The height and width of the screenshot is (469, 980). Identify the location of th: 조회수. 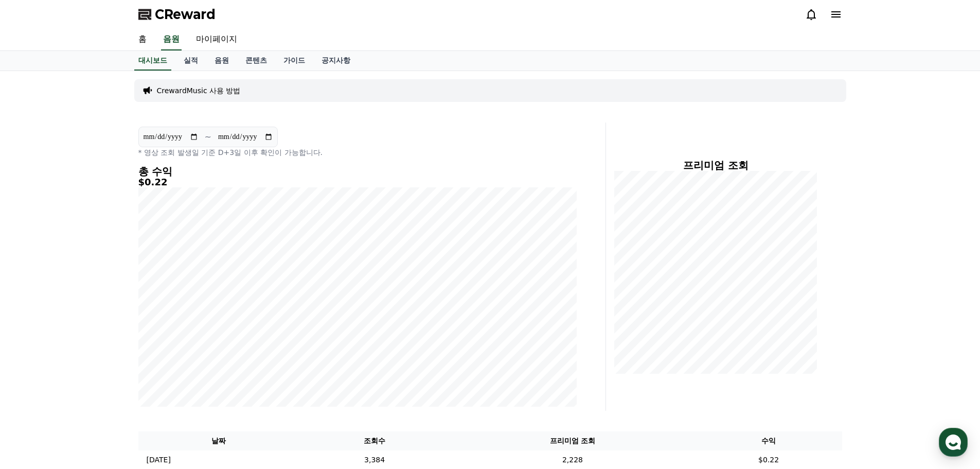
(374, 441).